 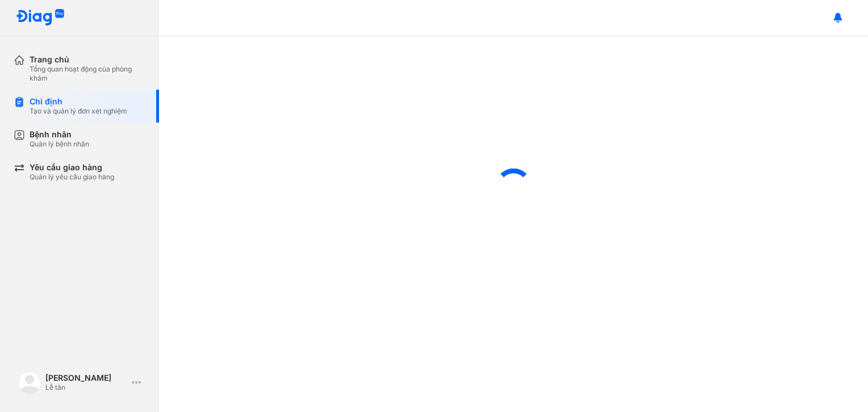 What do you see at coordinates (78, 111) in the screenshot?
I see `div: Tạo và quản lý đơn xét nghiệm` at bounding box center [78, 111].